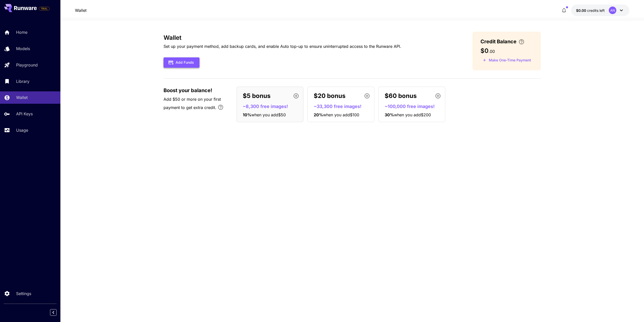 The height and width of the screenshot is (322, 644). What do you see at coordinates (81, 10) in the screenshot?
I see `nav: breadcrumb` at bounding box center [81, 10].